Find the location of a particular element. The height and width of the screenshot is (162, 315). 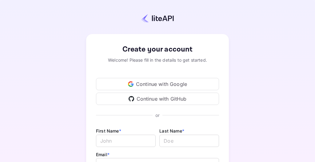

label: Email is located at coordinates (103, 155).